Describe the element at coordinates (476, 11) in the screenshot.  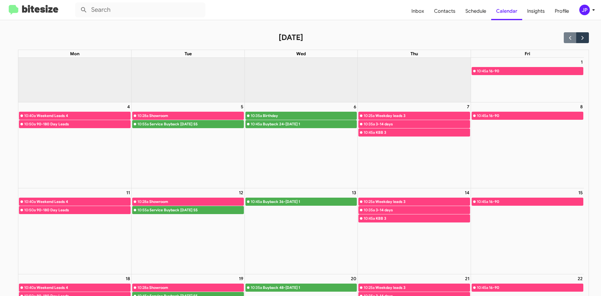
I see `a: Schedule` at that location.